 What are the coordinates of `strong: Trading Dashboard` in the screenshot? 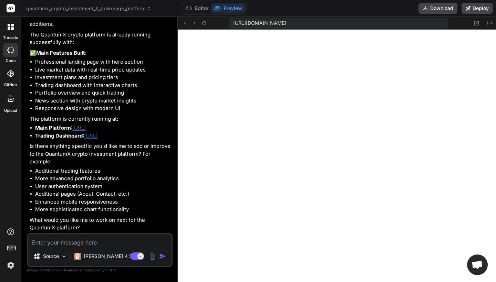 It's located at (59, 136).